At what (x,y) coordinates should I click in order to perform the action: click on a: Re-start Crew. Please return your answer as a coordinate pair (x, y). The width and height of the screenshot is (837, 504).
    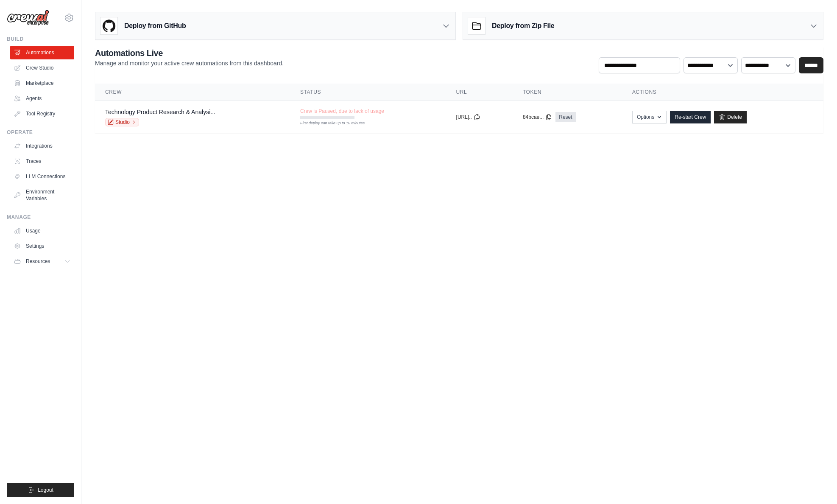
    Looking at the image, I should click on (691, 117).